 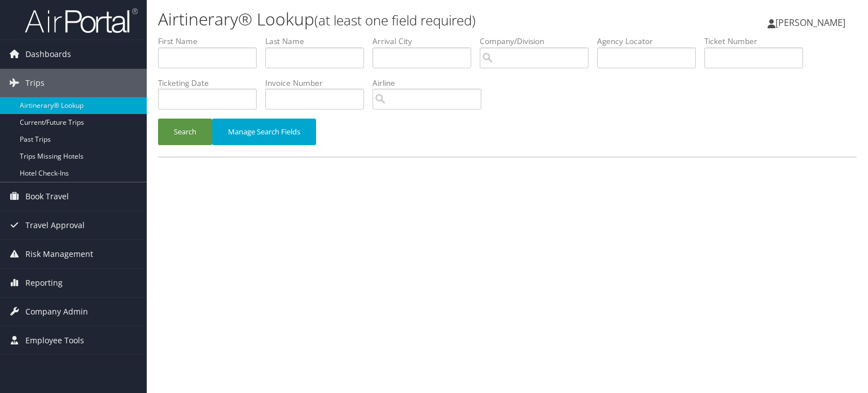 What do you see at coordinates (48, 54) in the screenshot?
I see `span: Dashboards` at bounding box center [48, 54].